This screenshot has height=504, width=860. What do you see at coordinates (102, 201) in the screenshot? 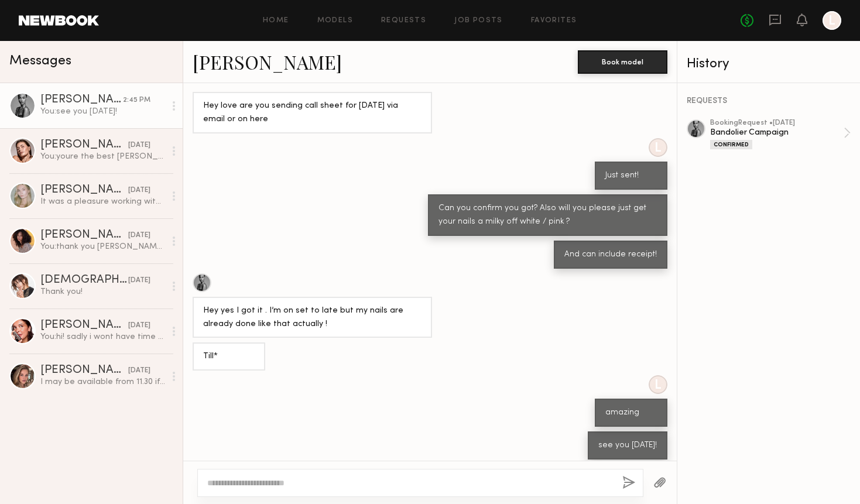
I see `div: It was a pleasure working with all of you😊💕 Hope to see you again soon!` at bounding box center [102, 201].